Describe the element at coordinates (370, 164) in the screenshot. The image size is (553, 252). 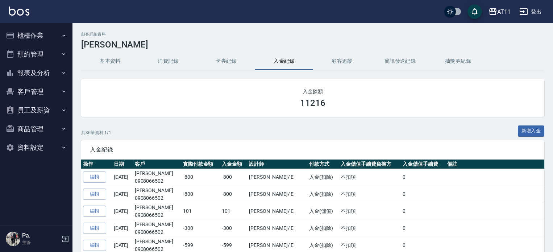
I see `th: 入金儲值手續費負擔方` at that location.